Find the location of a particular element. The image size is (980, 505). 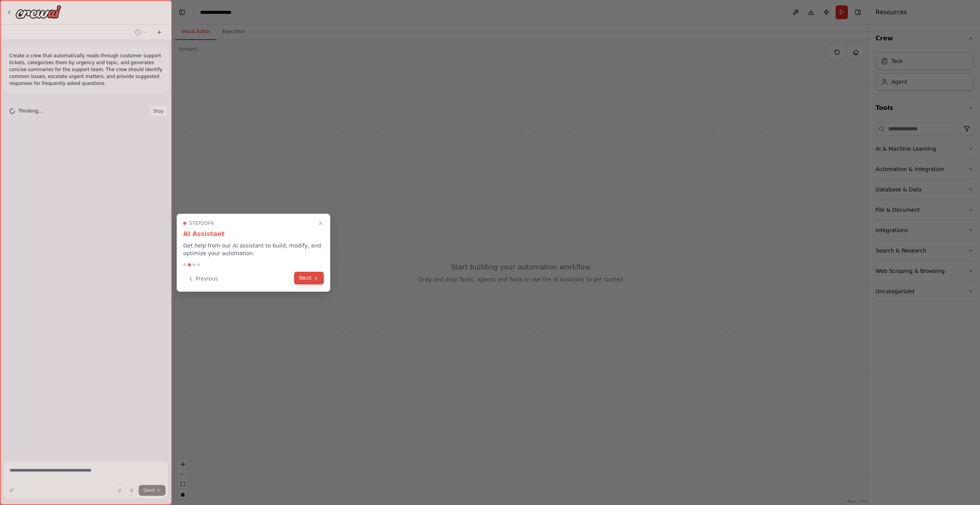

button: Close walkthrough is located at coordinates (320, 224).